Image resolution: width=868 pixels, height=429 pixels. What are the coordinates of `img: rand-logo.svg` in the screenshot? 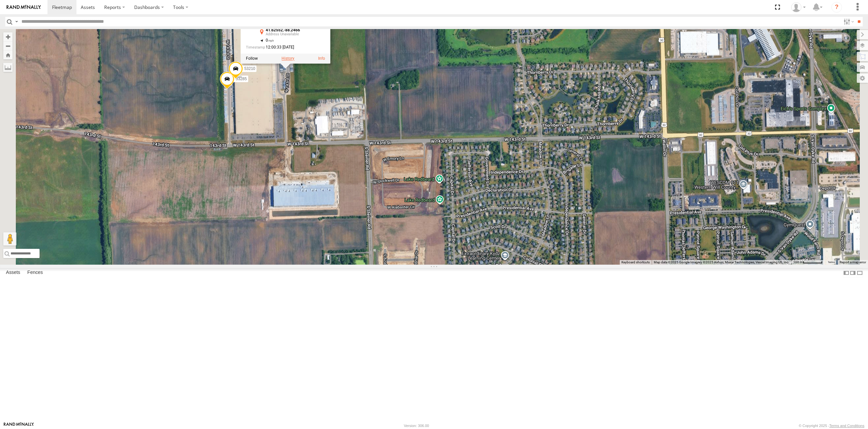 It's located at (24, 7).